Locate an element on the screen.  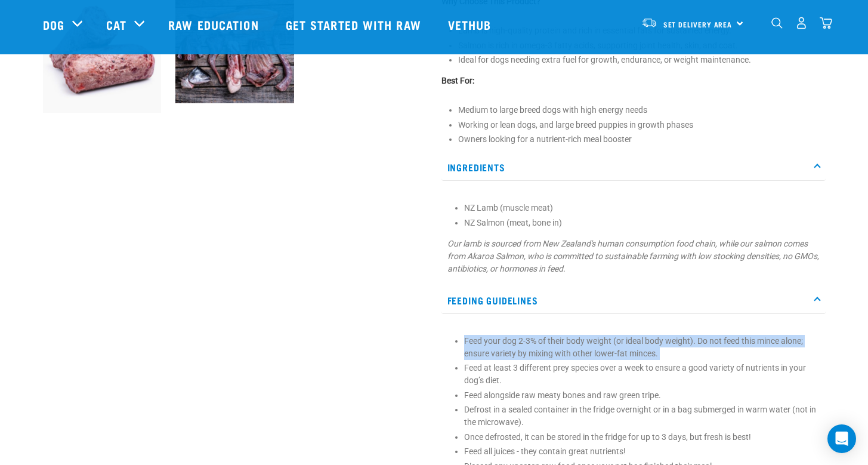
li: Medium to large breed dogs with high energy needs is located at coordinates (642, 110).